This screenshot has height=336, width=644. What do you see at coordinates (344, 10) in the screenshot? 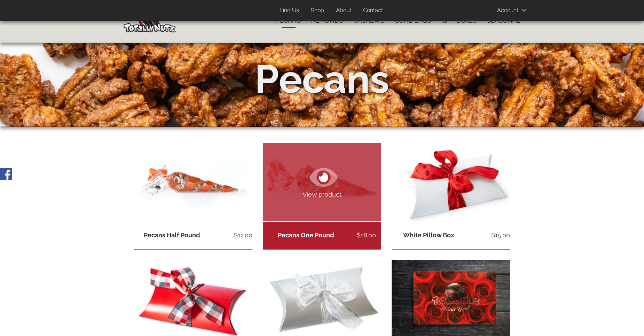
I see `a: About` at bounding box center [344, 10].